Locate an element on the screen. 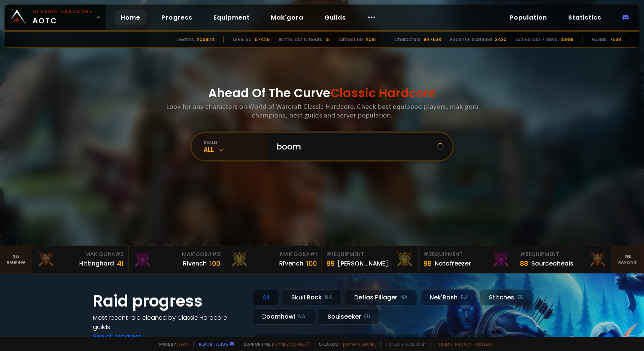  a: Statistics is located at coordinates (584, 18).